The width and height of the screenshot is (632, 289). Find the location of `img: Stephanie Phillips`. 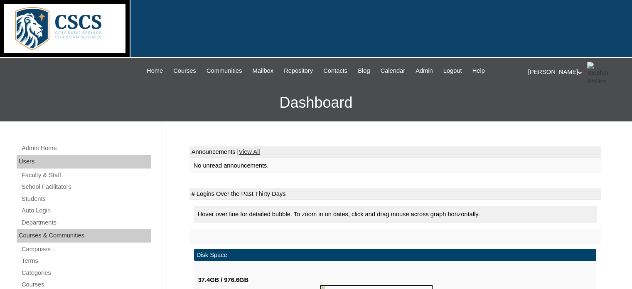

img: Stephanie Phillips is located at coordinates (597, 72).